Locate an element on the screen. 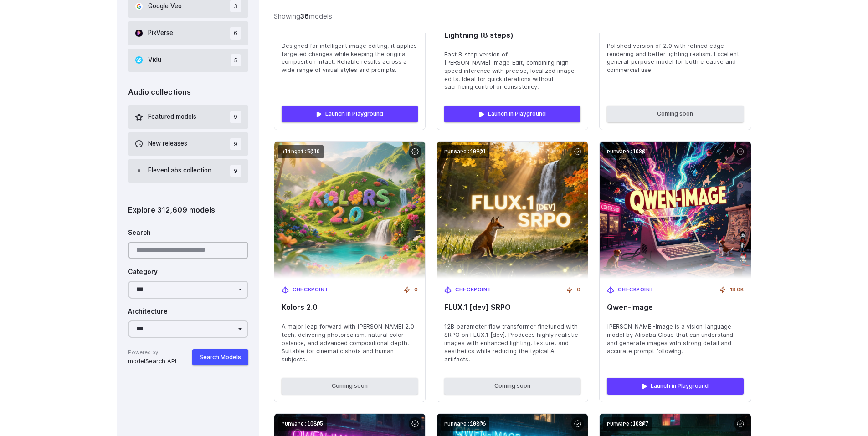 The height and width of the screenshot is (436, 868). code: runware:108@5 is located at coordinates (302, 424).